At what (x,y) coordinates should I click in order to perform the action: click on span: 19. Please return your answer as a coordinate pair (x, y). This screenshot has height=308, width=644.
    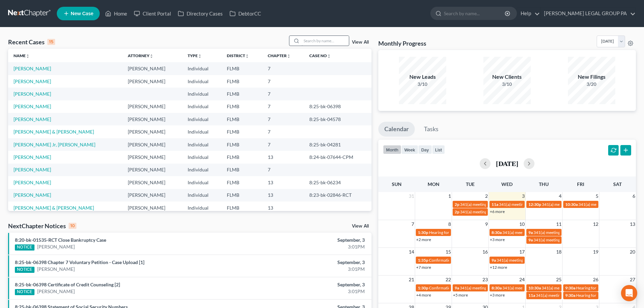
    Looking at the image, I should click on (595, 252).